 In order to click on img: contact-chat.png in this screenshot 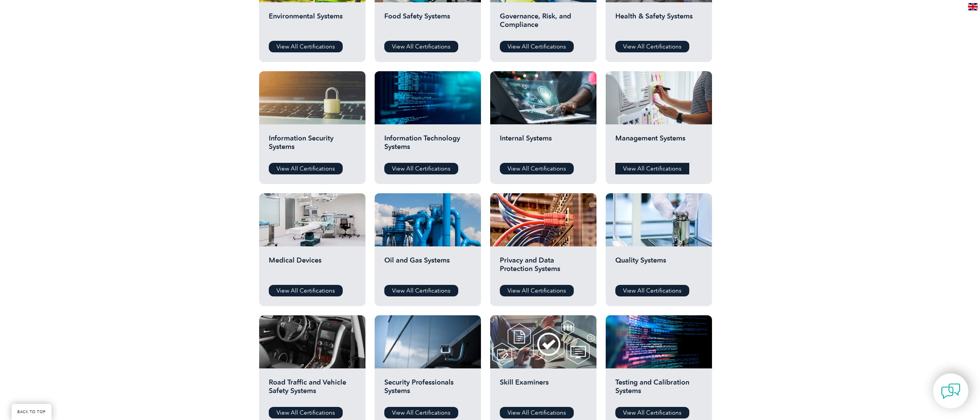, I will do `click(951, 391)`.